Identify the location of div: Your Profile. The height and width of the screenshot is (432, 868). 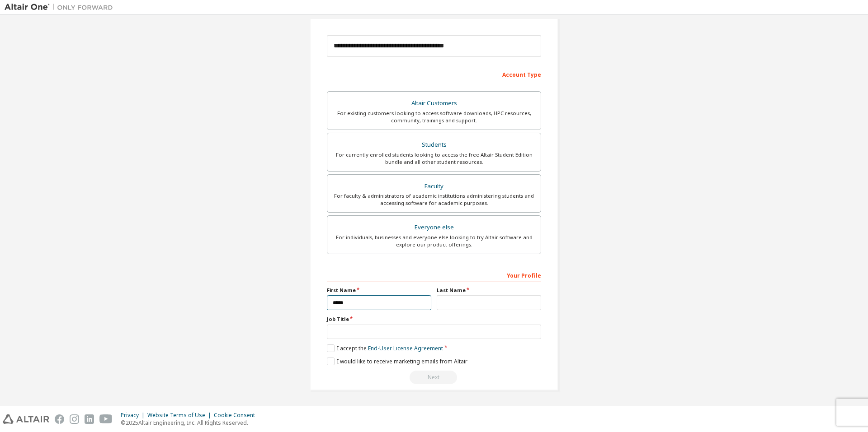
(434, 275).